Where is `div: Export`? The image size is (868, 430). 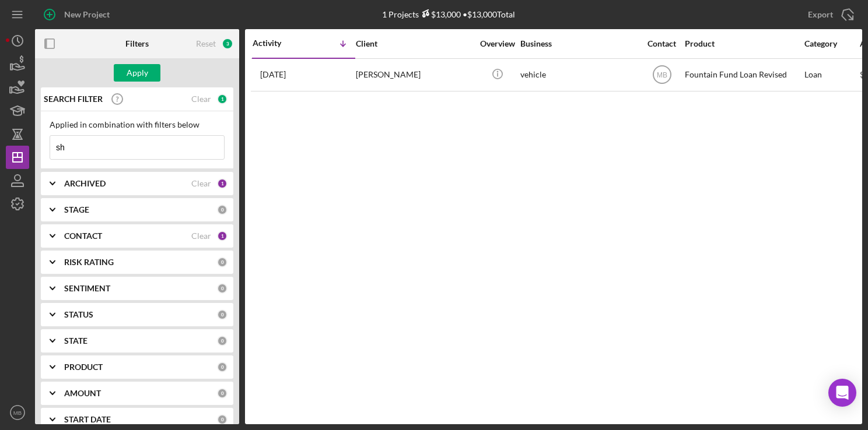
div: Export is located at coordinates (820, 15).